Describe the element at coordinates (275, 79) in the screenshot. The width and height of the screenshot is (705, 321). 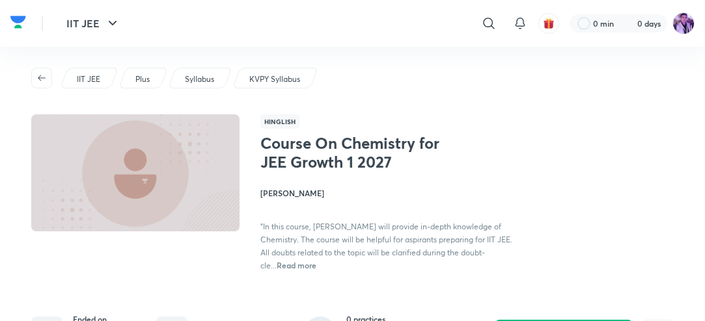
I see `a: KVPY Syllabus` at that location.